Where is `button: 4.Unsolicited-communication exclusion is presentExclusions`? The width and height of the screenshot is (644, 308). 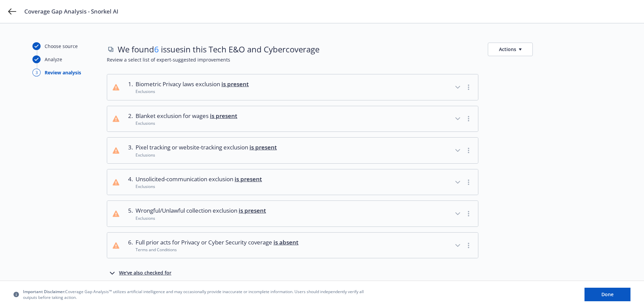
button: 4.Unsolicited-communication exclusion is presentExclusions is located at coordinates (292, 182).